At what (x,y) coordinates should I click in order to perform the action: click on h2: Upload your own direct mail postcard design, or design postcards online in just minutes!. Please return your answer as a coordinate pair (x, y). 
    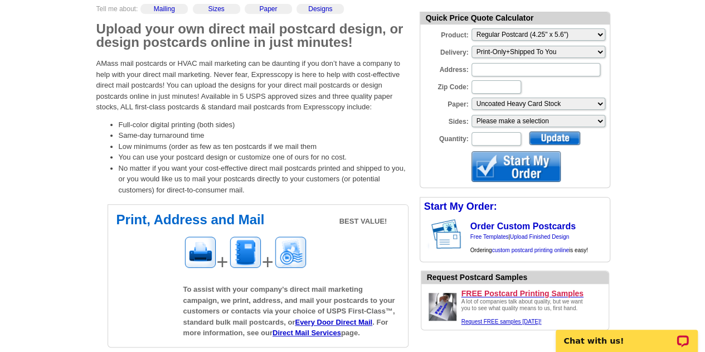
    Looking at the image, I should click on (252, 36).